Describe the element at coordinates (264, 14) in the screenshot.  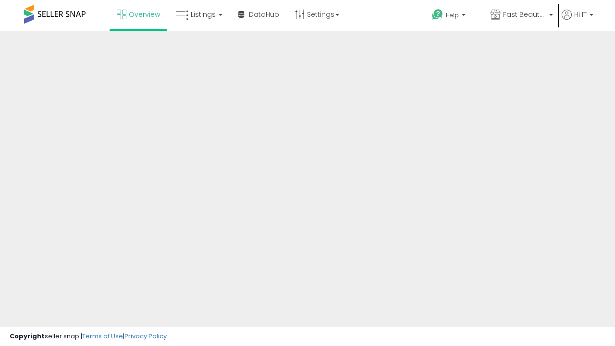
I see `span: DataHub` at that location.